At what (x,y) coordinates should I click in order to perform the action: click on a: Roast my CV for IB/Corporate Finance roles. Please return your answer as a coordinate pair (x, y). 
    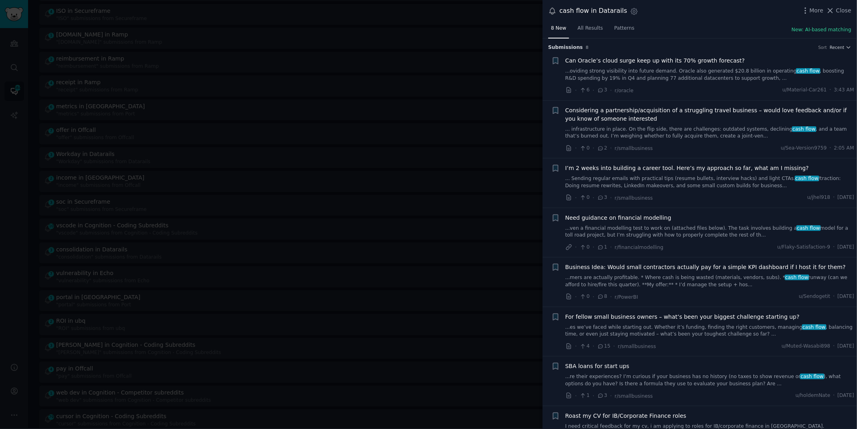
    Looking at the image, I should click on (626, 416).